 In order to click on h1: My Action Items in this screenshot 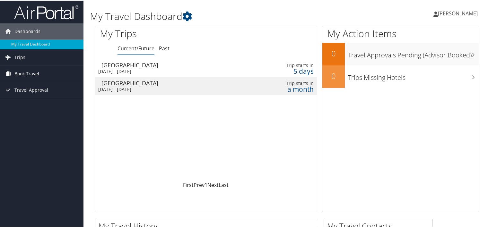, I will do `click(400, 33)`.